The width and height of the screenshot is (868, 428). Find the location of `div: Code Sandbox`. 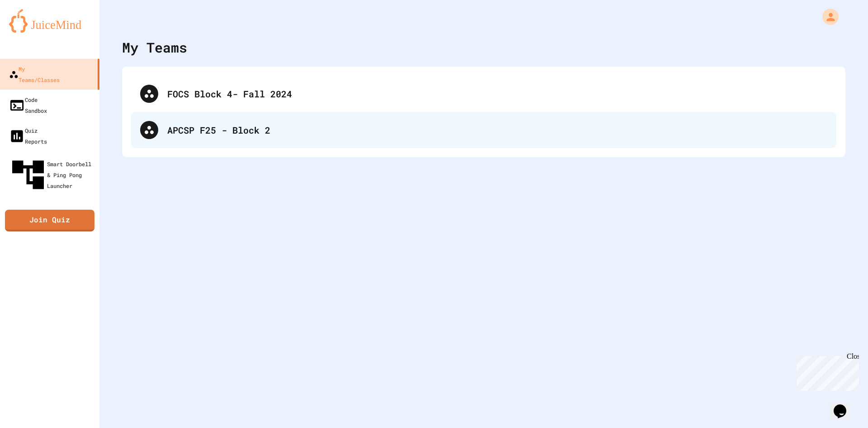

div: Code Sandbox is located at coordinates (28, 105).